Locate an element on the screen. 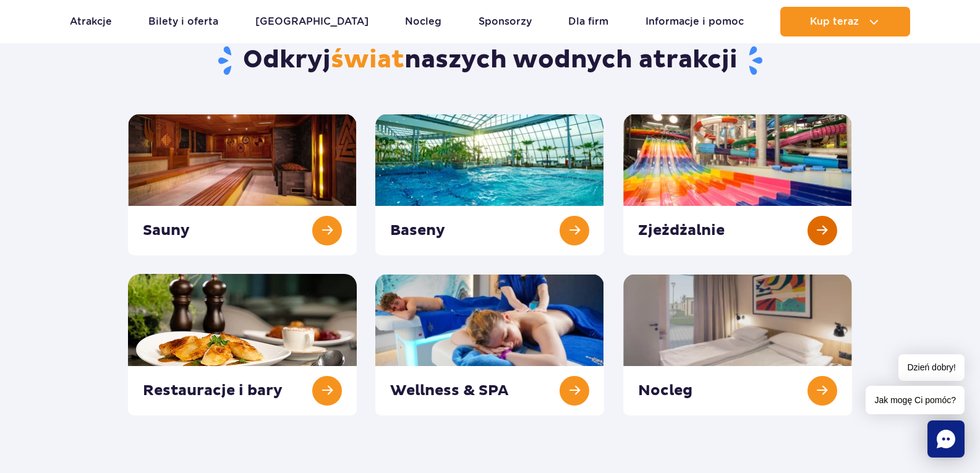 The width and height of the screenshot is (980, 473). span: Dzień dobry! is located at coordinates (931, 367).